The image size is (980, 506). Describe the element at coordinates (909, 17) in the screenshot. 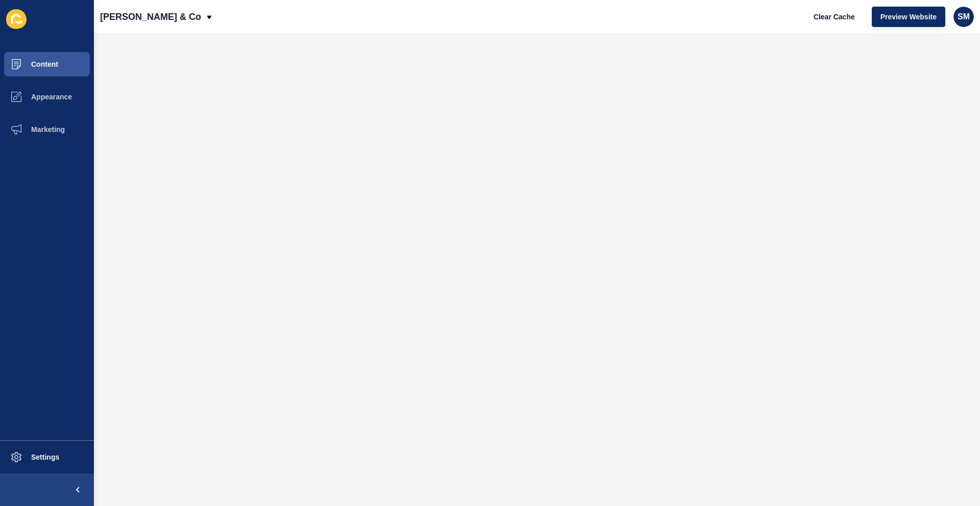

I see `span: Preview Website` at that location.